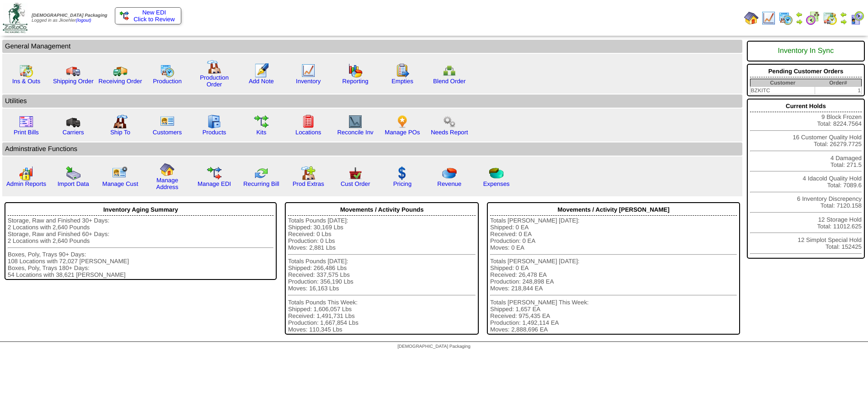 The image size is (868, 412). What do you see at coordinates (356, 132) in the screenshot?
I see `a: Reconcile Inv` at bounding box center [356, 132].